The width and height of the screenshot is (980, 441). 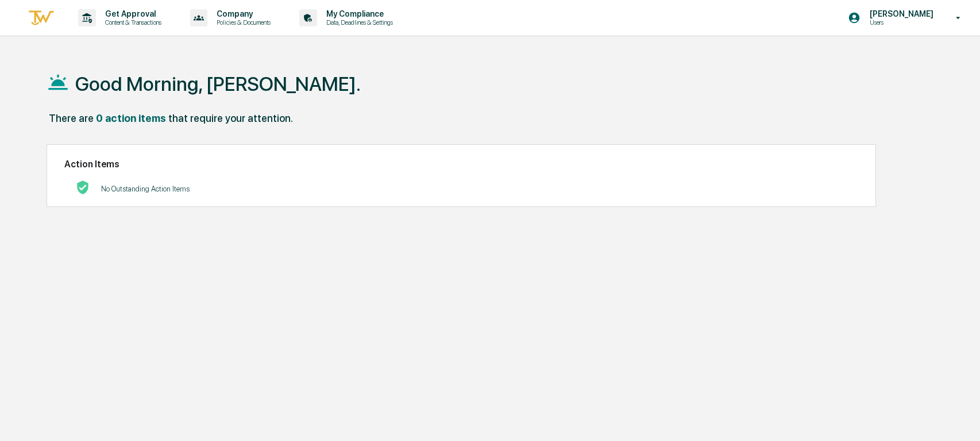 What do you see at coordinates (131, 117) in the screenshot?
I see `div: 0 action items` at bounding box center [131, 117].